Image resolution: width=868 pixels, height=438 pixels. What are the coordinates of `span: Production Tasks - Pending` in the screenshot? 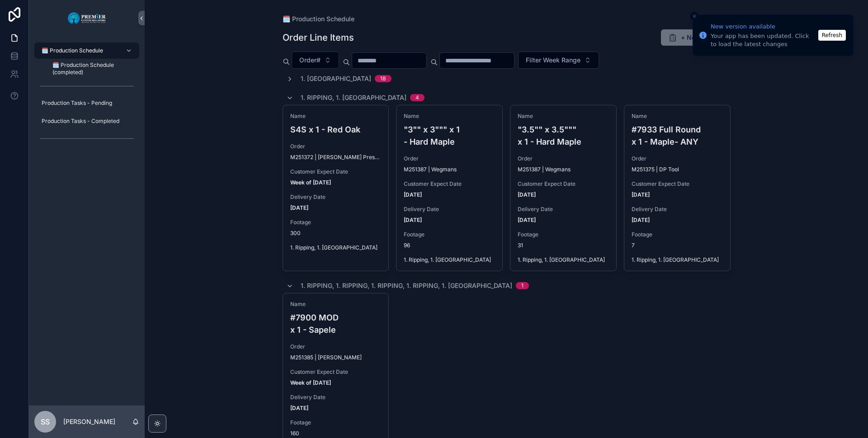 It's located at (77, 103).